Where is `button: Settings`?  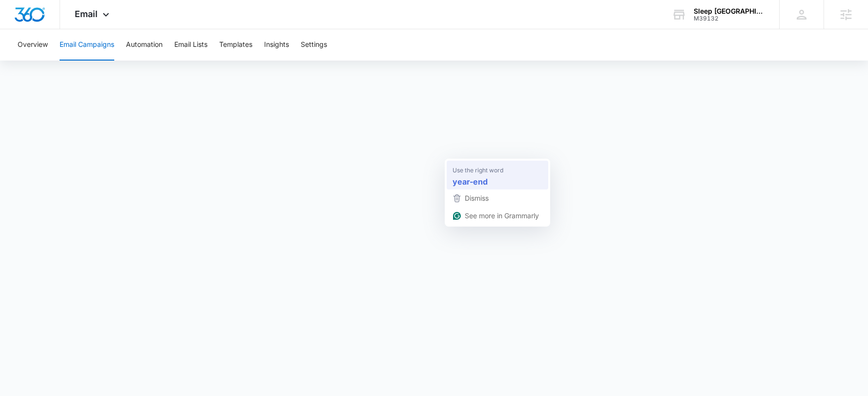
button: Settings is located at coordinates (314, 45).